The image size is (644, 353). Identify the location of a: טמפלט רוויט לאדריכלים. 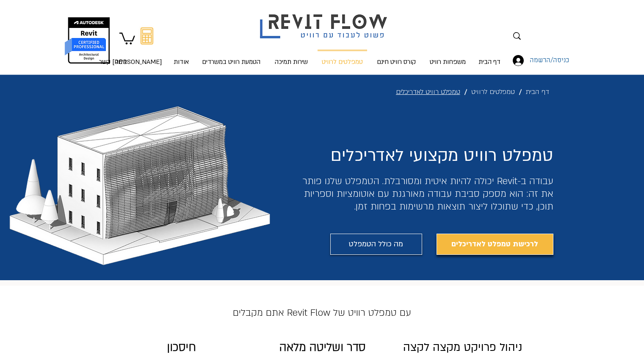
(428, 92).